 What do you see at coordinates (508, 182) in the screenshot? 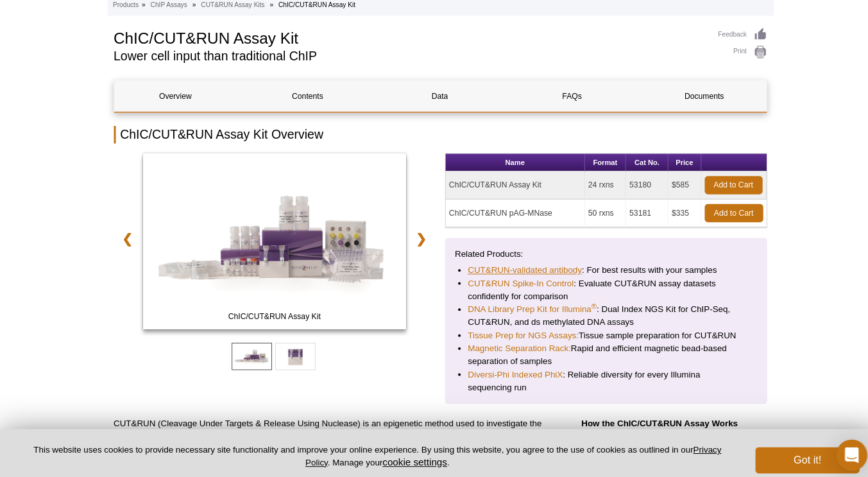
I see `td: ChIC/CUT&RUN Assay Kit` at bounding box center [508, 182].